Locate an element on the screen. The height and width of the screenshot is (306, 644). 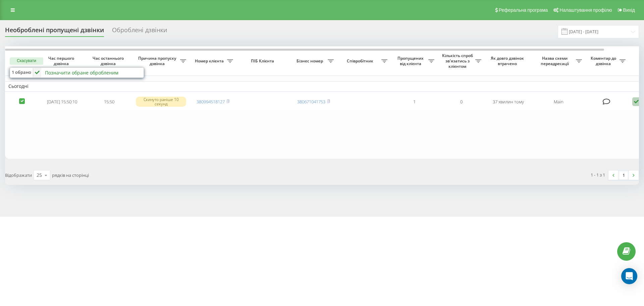
span: Відображати is located at coordinates (19, 175).